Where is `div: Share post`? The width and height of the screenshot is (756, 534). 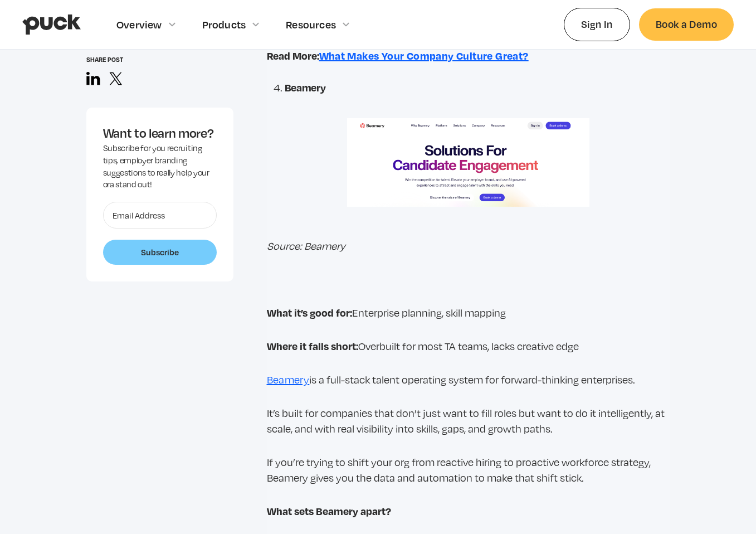
div: Share post is located at coordinates (160, 59).